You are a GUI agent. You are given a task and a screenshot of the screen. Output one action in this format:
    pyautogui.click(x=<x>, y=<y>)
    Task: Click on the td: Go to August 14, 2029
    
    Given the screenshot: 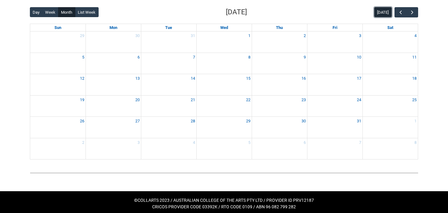 What is the action you would take?
    pyautogui.click(x=169, y=85)
    